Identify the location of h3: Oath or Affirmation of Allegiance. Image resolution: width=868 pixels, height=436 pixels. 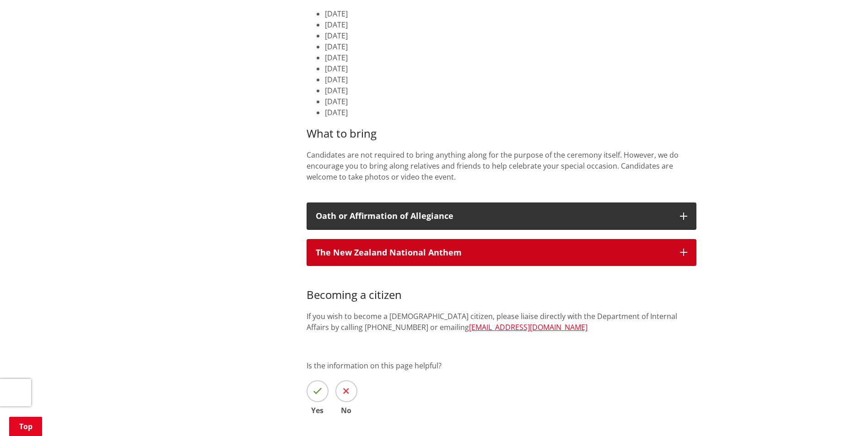
(493, 216).